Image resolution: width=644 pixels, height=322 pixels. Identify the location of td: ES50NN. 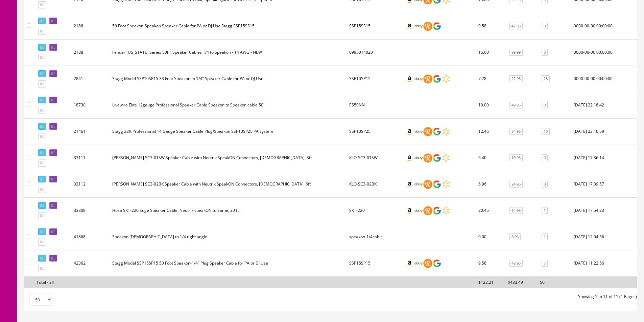
(374, 105).